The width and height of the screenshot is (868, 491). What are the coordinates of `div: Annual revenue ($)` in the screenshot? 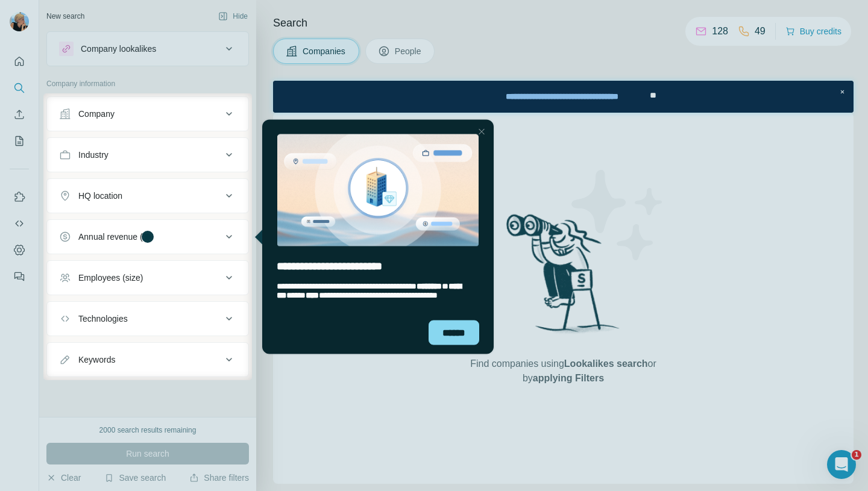 It's located at (114, 237).